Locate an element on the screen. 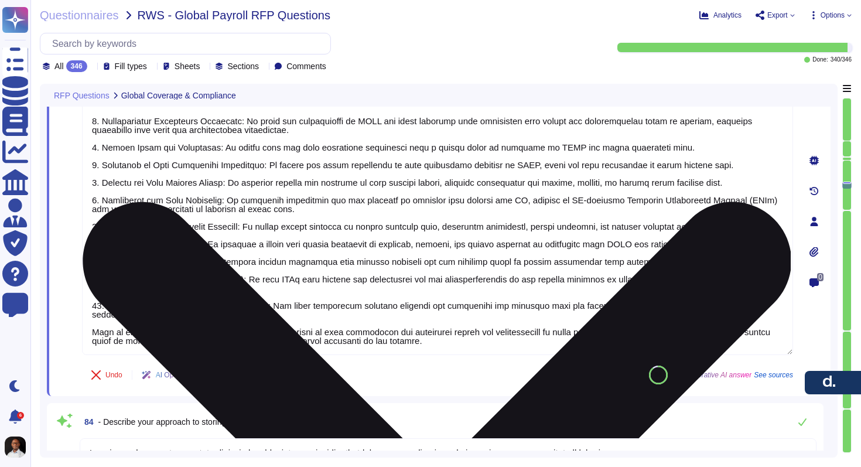 Image resolution: width=861 pixels, height=467 pixels. span: 0 is located at coordinates (820, 277).